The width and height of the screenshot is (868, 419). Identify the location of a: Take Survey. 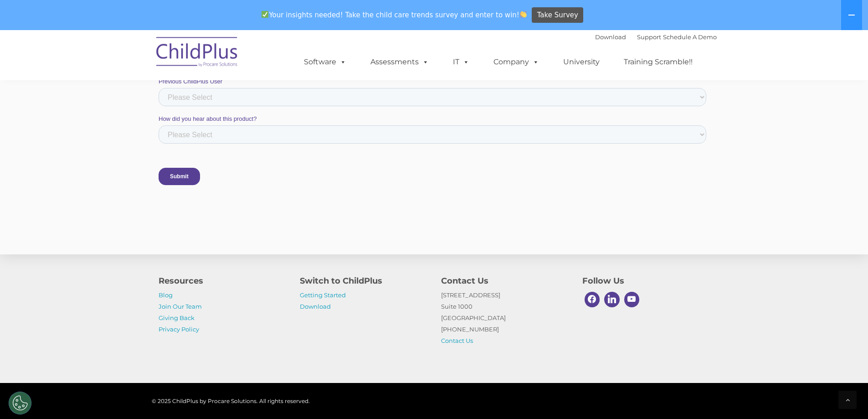
(558, 15).